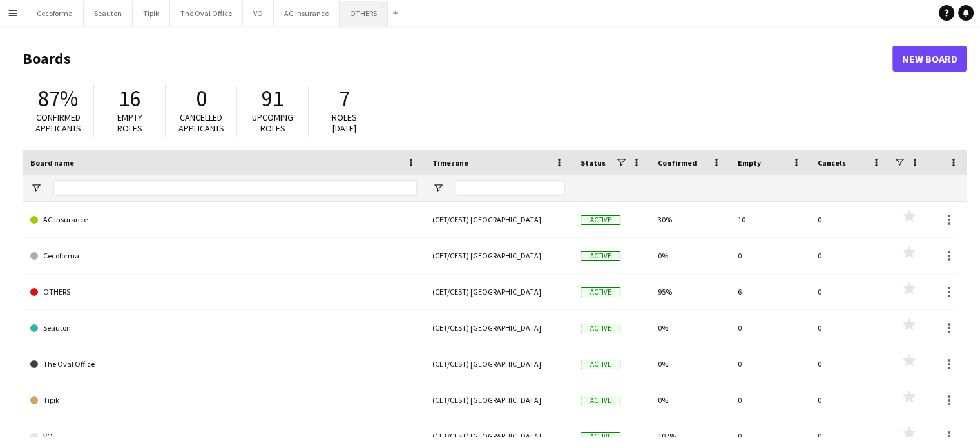 This screenshot has width=980, height=448. What do you see at coordinates (258, 13) in the screenshot?
I see `button: VO` at bounding box center [258, 13].